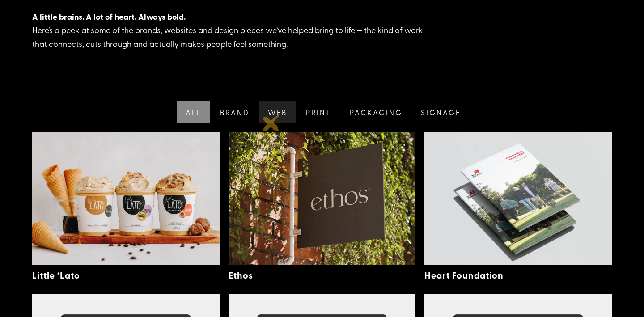 Image resolution: width=644 pixels, height=317 pixels. Describe the element at coordinates (277, 112) in the screenshot. I see `a: Web` at that location.